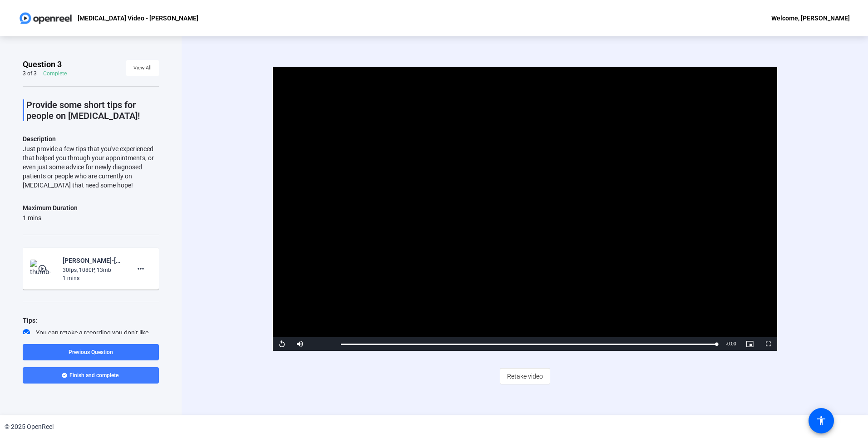 This screenshot has width=868, height=438. I want to click on span: View All, so click(142, 68).